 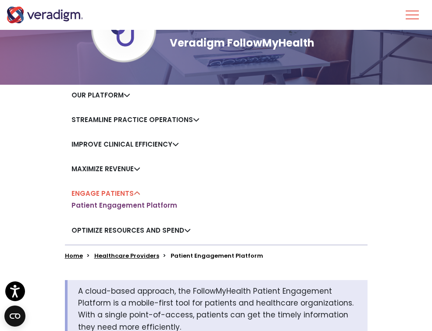 What do you see at coordinates (242, 43) in the screenshot?
I see `h1: Veradigm FollowMyHealth` at bounding box center [242, 43].